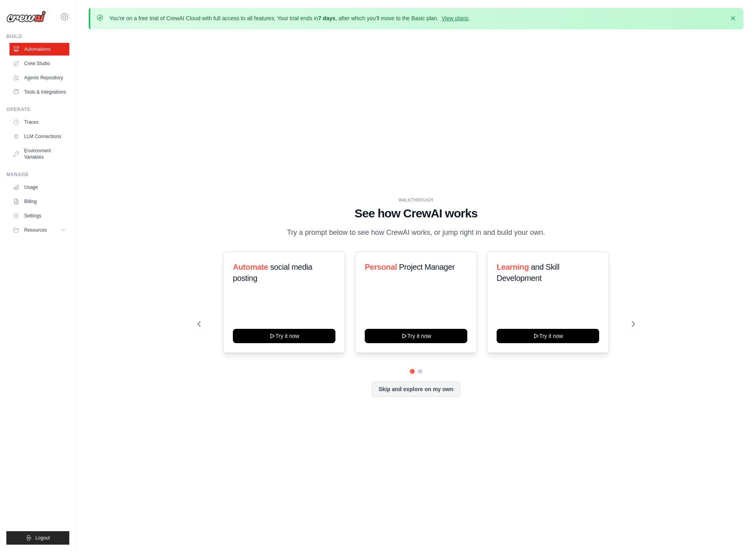  Describe the element at coordinates (42, 538) in the screenshot. I see `span: Logout` at that location.